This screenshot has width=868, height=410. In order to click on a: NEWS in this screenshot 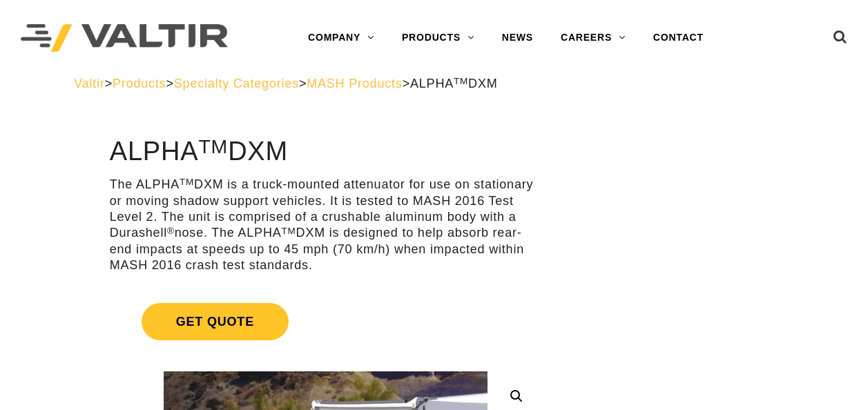, I will do `click(517, 38)`.